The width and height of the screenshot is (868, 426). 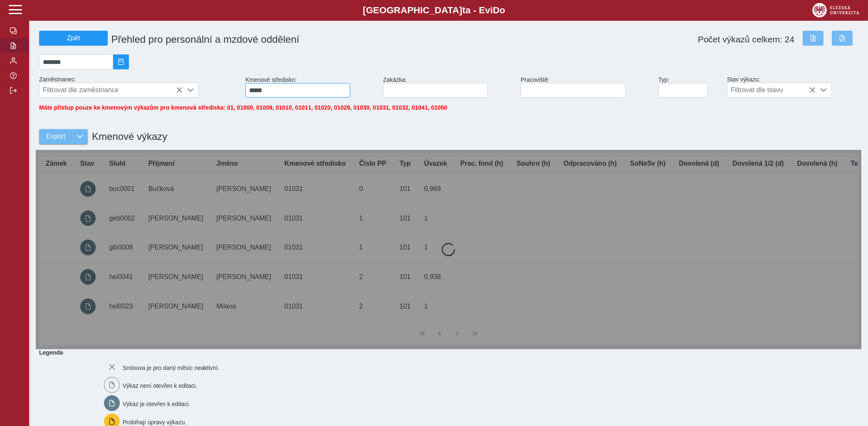 I want to click on span: Export, so click(x=56, y=137).